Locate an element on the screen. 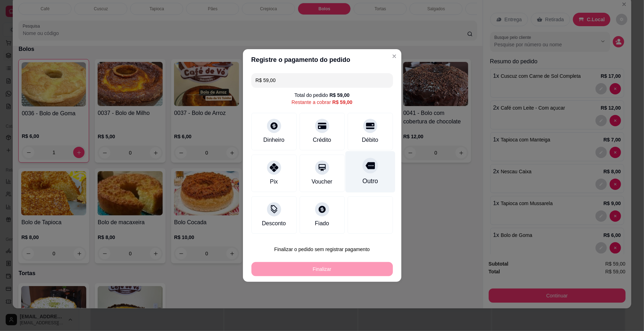 The image size is (644, 331). button: Close is located at coordinates (394, 56).